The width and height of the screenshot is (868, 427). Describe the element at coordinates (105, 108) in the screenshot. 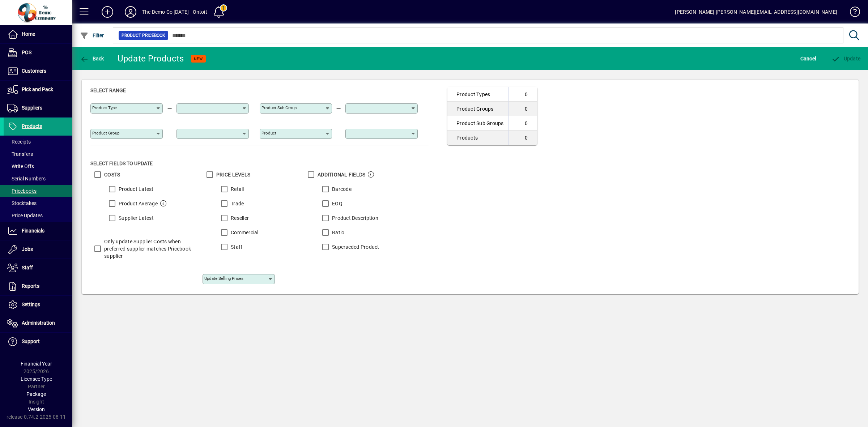

I see `mat-label: Product Type` at that location.